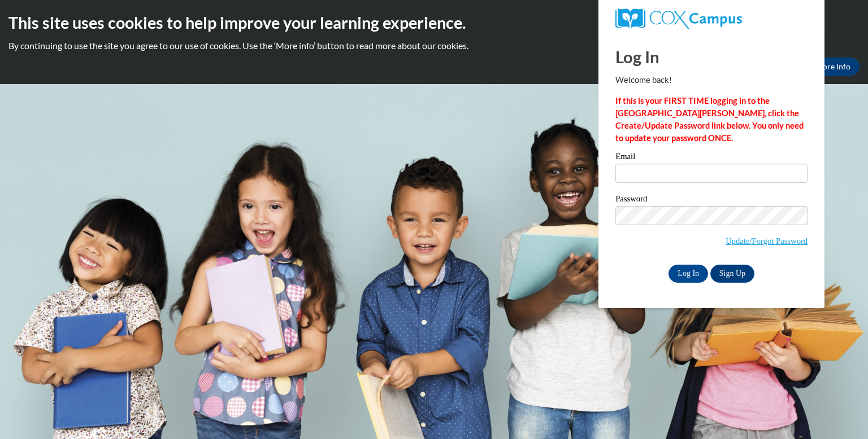  What do you see at coordinates (712, 158) in the screenshot?
I see `label: Email` at bounding box center [712, 158].